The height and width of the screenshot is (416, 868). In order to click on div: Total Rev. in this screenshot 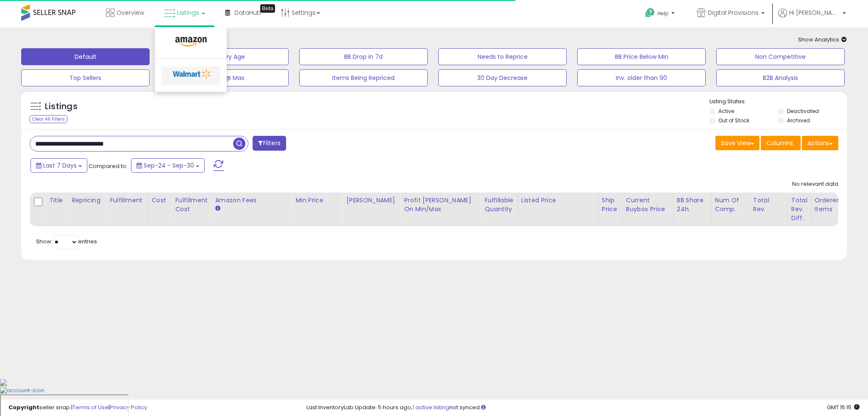, I will do `click(768, 205)`.